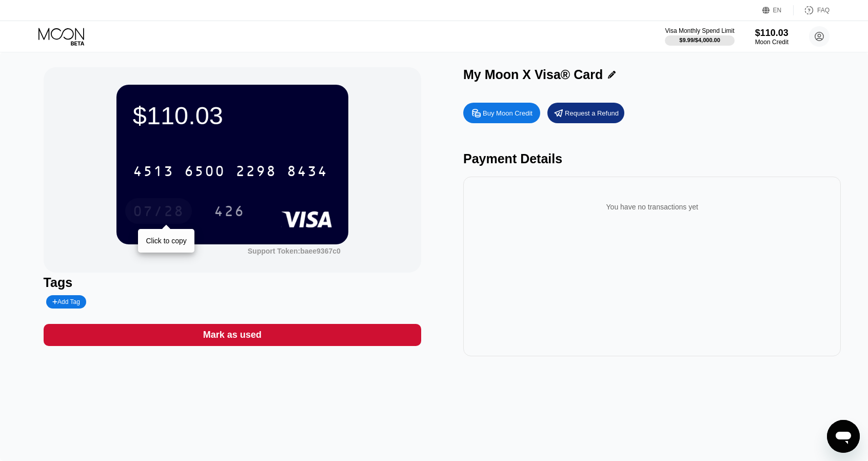  I want to click on div: $110.03Moon Credit, so click(771, 37).